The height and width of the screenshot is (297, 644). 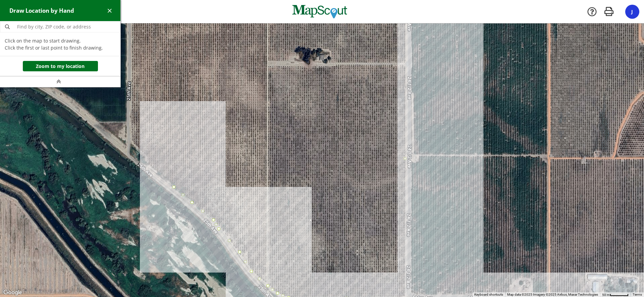 What do you see at coordinates (61, 67) in the screenshot?
I see `button: Zoom to my location` at bounding box center [61, 67].